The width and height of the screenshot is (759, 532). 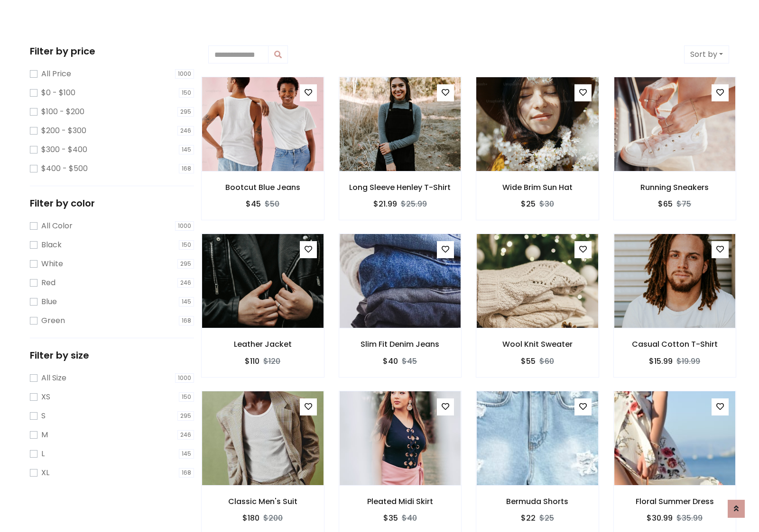 I want to click on del: $75, so click(x=683, y=204).